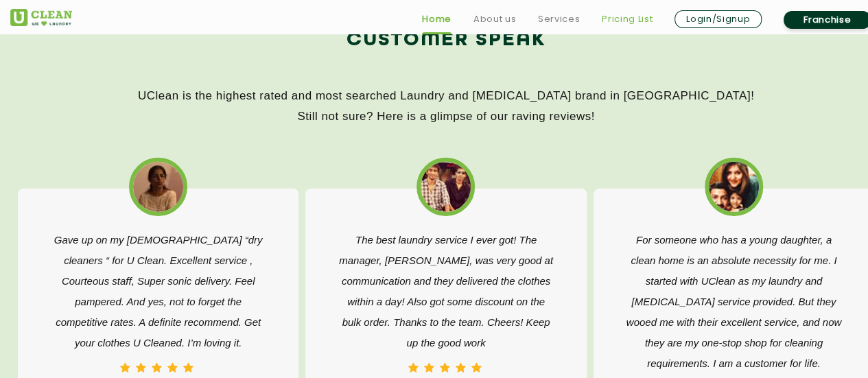 The height and width of the screenshot is (378, 868). What do you see at coordinates (718, 19) in the screenshot?
I see `a: Login/Signup` at bounding box center [718, 19].